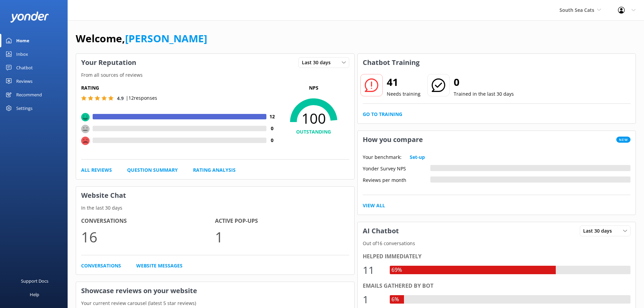  What do you see at coordinates (382, 157) in the screenshot?
I see `p: Your benchmark:` at bounding box center [382, 157].